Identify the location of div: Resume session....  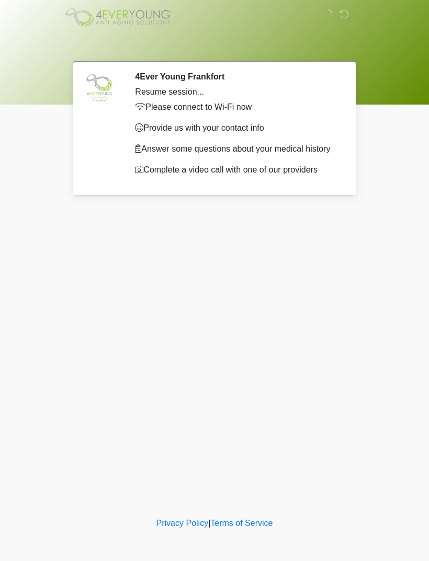
(236, 92).